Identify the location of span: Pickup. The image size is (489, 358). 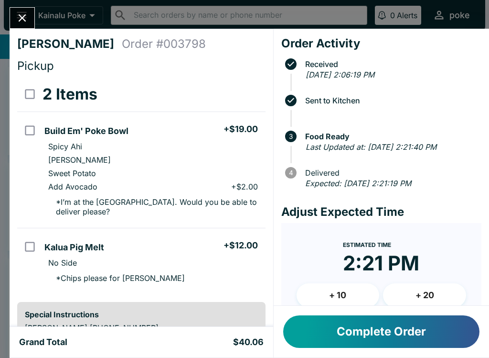
(35, 65).